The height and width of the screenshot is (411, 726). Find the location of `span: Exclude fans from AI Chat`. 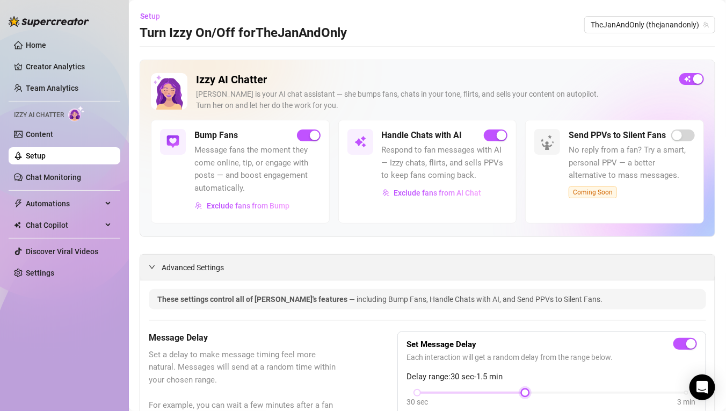

span: Exclude fans from AI Chat is located at coordinates (437, 193).